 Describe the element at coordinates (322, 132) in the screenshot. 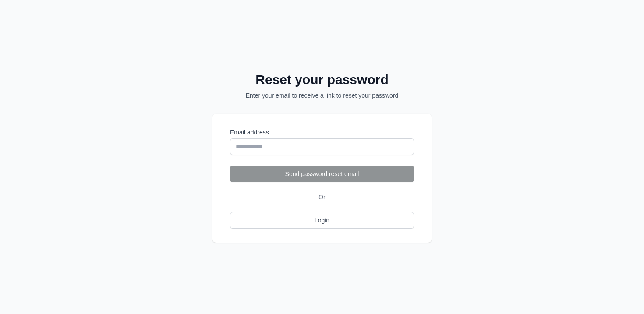

I see `label: Email address` at that location.